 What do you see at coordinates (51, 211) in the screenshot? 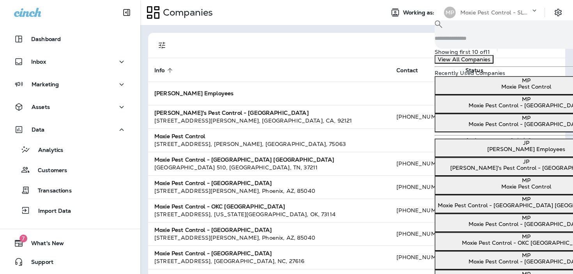
I see `p: Import Data` at bounding box center [51, 211].